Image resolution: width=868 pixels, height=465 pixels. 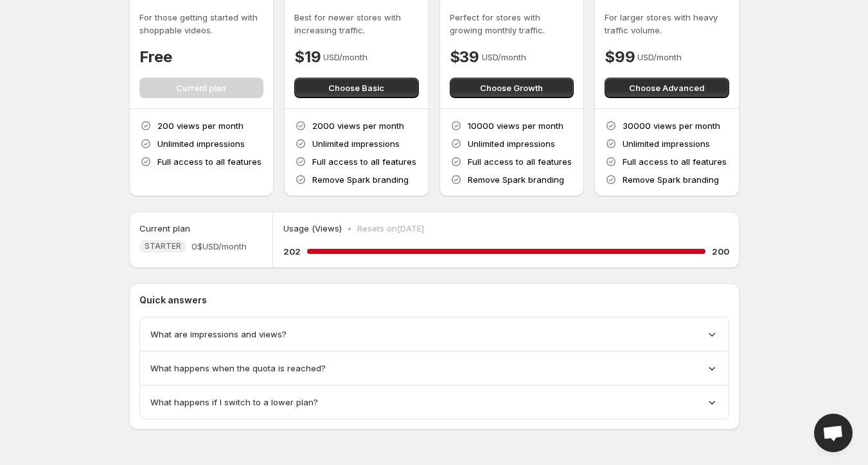 What do you see at coordinates (237, 369) in the screenshot?
I see `span: What happens when the quota is reached?` at bounding box center [237, 369].